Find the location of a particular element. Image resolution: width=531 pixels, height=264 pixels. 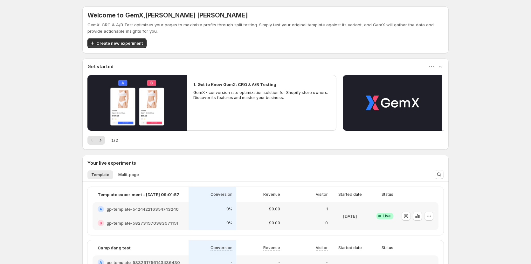

button: Create new experiment is located at coordinates (117, 43).